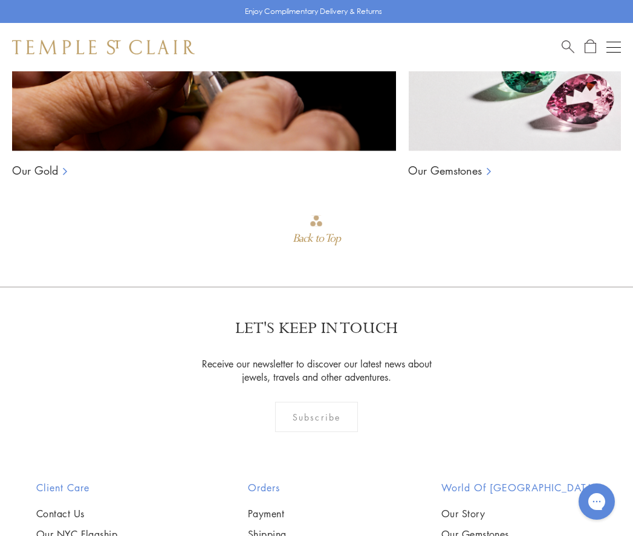  What do you see at coordinates (103, 47) in the screenshot?
I see `img: Temple St. Clair` at bounding box center [103, 47].